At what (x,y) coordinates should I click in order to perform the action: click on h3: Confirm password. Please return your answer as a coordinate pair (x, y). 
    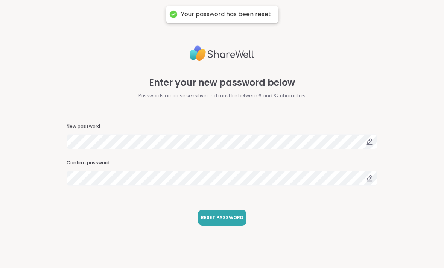
    Looking at the image, I should click on (222, 163).